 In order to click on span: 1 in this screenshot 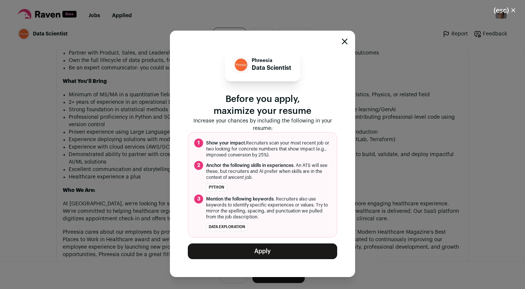, I will do `click(199, 143)`.